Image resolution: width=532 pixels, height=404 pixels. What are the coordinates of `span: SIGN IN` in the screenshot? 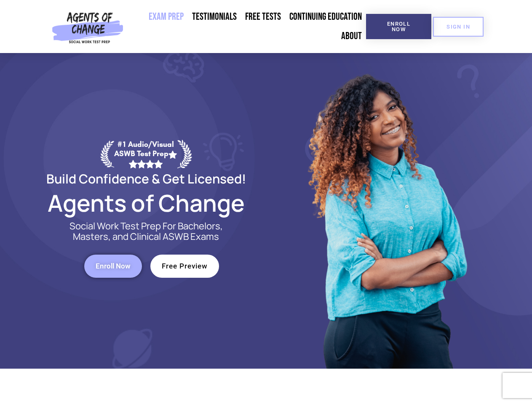 It's located at (458, 26).